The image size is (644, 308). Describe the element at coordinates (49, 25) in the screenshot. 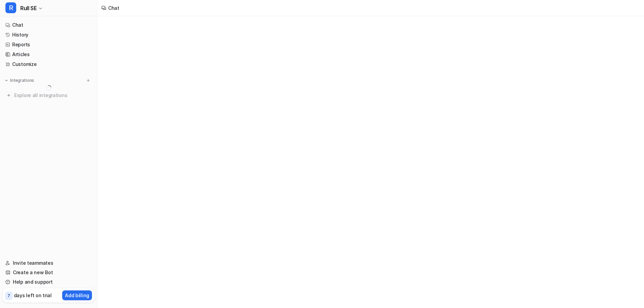

I see `a: Chat` at that location.